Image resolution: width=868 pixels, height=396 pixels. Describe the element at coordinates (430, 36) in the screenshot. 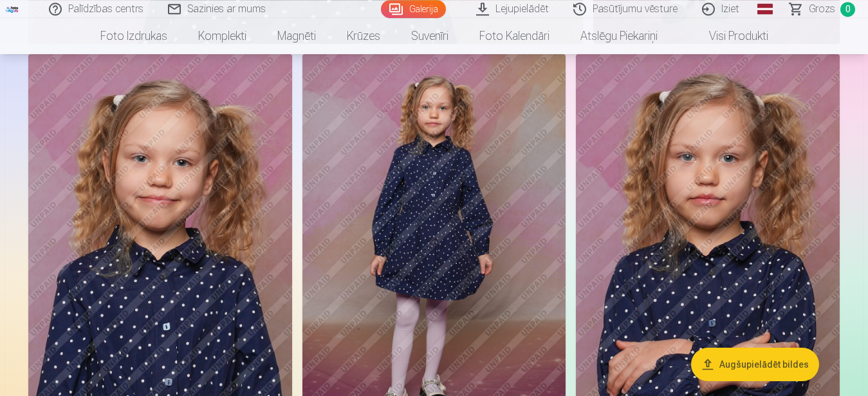

I see `a: Suvenīri` at that location.